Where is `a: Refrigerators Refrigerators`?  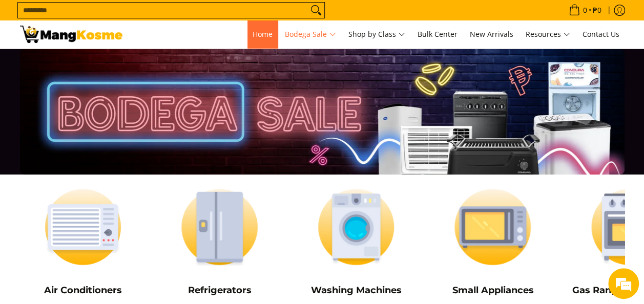 a: Refrigerators Refrigerators is located at coordinates (219, 242).